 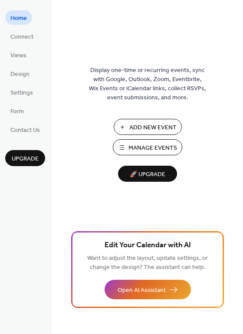 I want to click on span: Form, so click(x=17, y=112).